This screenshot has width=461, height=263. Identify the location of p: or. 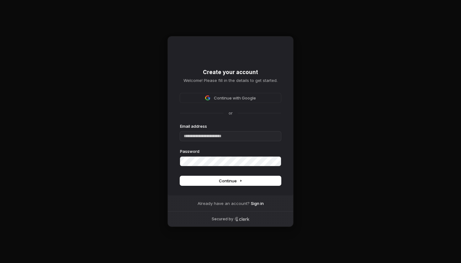
(231, 113).